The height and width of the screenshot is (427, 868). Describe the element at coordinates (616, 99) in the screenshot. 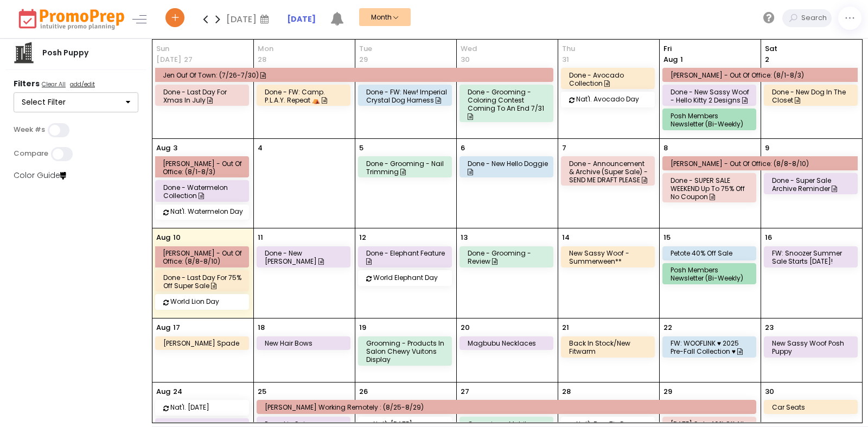

I see `div: Nat'l. Avocado Day` at that location.